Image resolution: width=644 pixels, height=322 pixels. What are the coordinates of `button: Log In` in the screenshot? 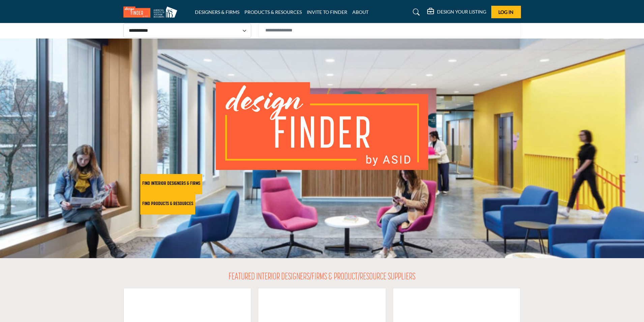 It's located at (506, 12).